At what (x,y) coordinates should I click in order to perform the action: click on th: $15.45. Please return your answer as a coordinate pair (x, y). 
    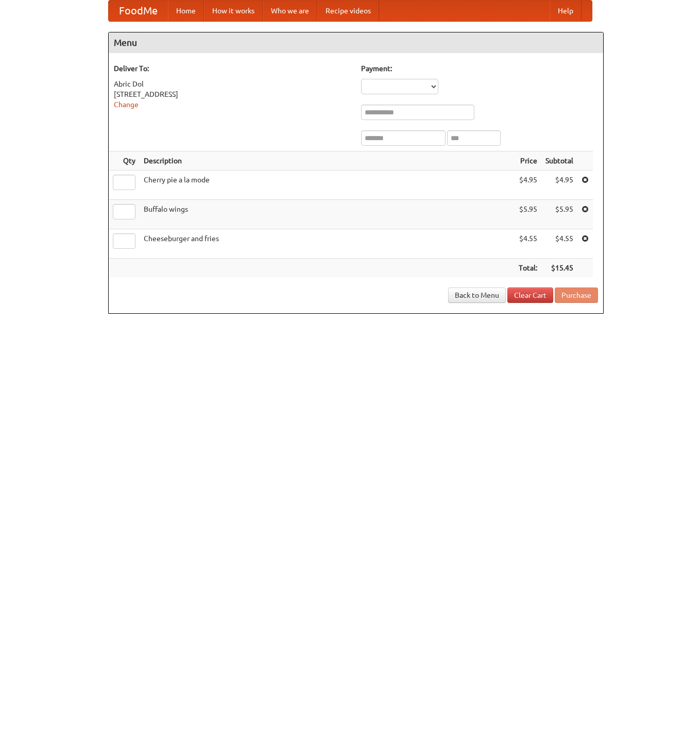
    Looking at the image, I should click on (560, 268).